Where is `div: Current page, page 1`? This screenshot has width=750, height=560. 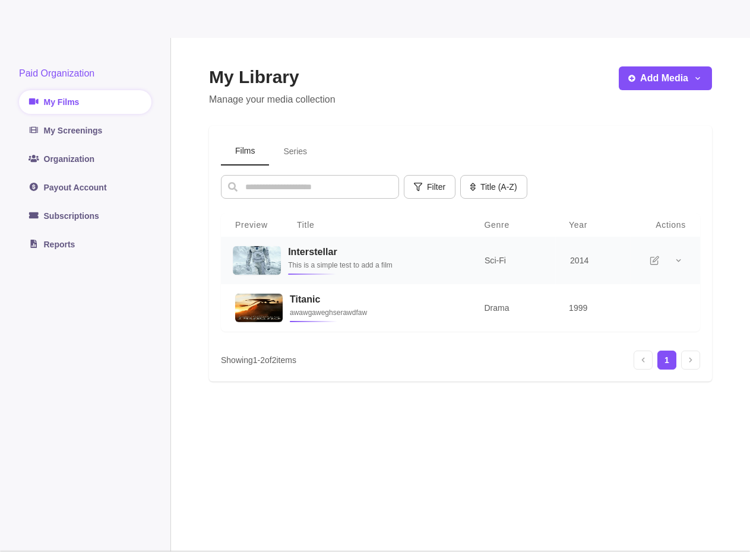
div: Current page, page 1 is located at coordinates (667, 360).